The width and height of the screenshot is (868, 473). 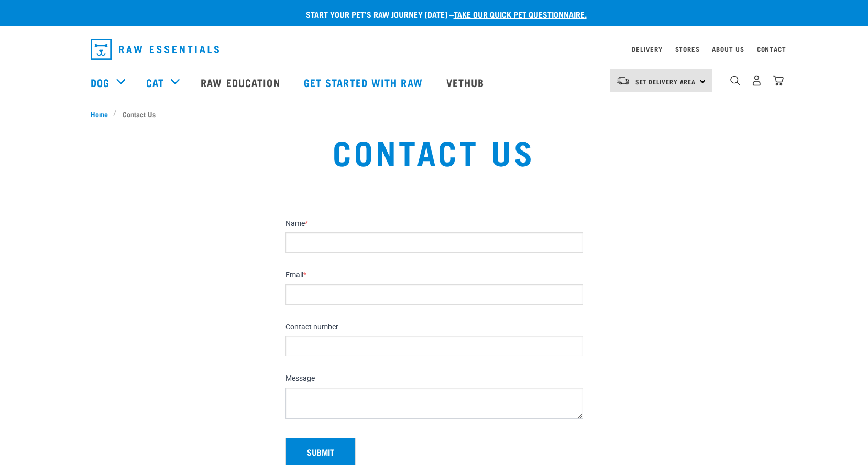 I want to click on span: Home, so click(x=99, y=114).